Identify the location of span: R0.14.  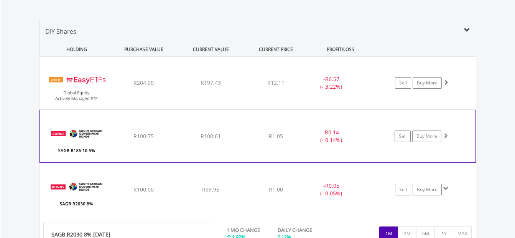
(332, 132).